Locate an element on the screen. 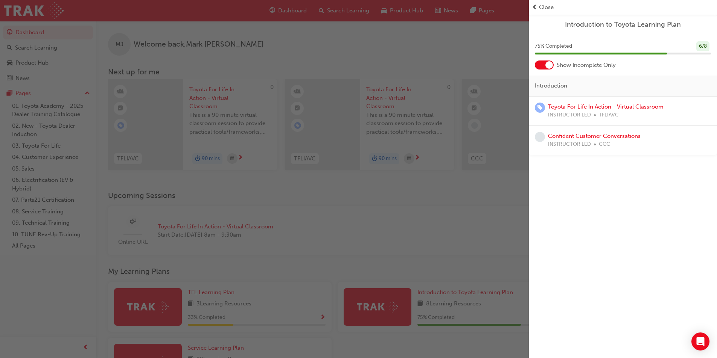 The image size is (717, 358). button: prev-iconClose is located at coordinates (623, 7).